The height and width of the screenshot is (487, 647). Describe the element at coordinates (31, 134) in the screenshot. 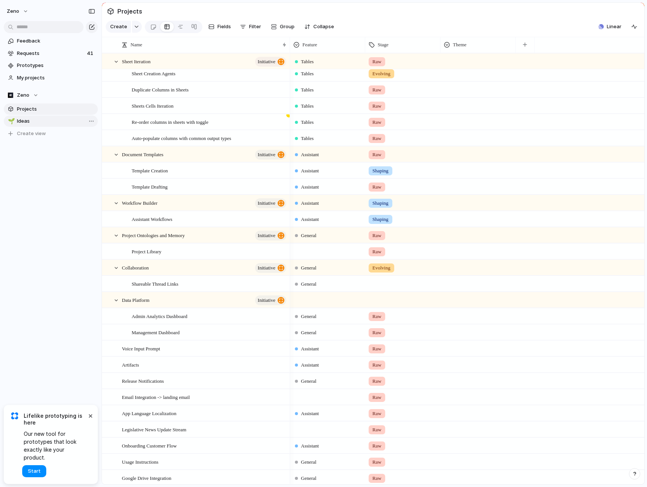

I see `span: Create view` at that location.